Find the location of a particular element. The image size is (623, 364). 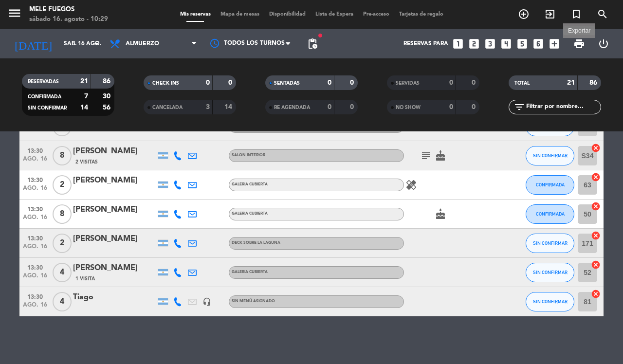

span: pending_actions is located at coordinates (312, 43).